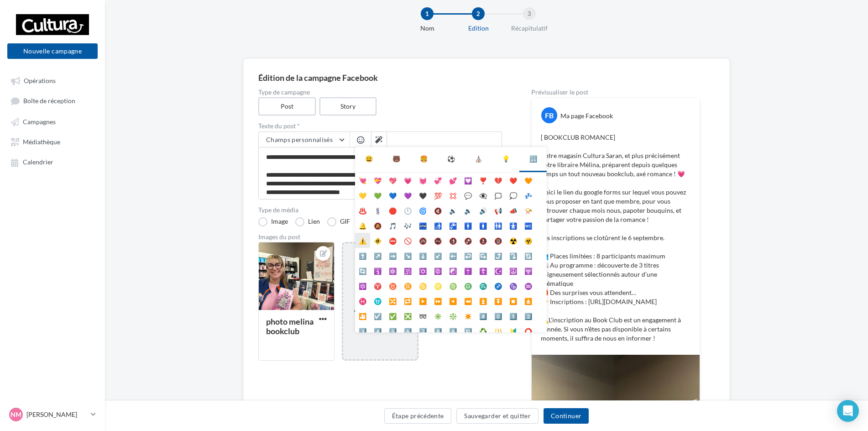 The width and height of the screenshot is (868, 431). What do you see at coordinates (304, 139) in the screenshot?
I see `button: Champs personnalisés` at bounding box center [304, 139].